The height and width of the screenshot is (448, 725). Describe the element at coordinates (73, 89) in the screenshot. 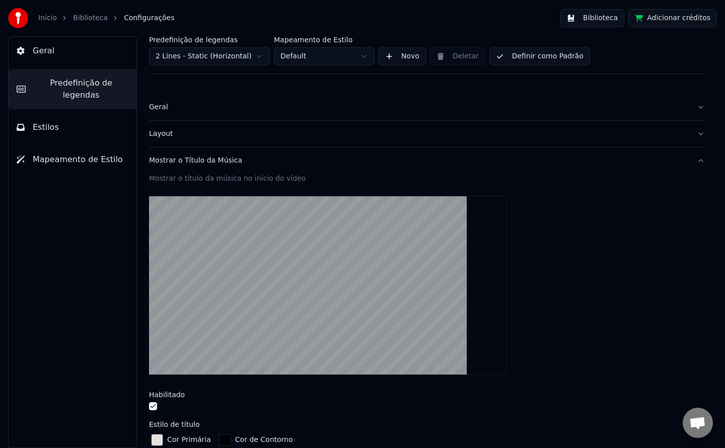

I see `button: Predefinição de legendas` at that location.